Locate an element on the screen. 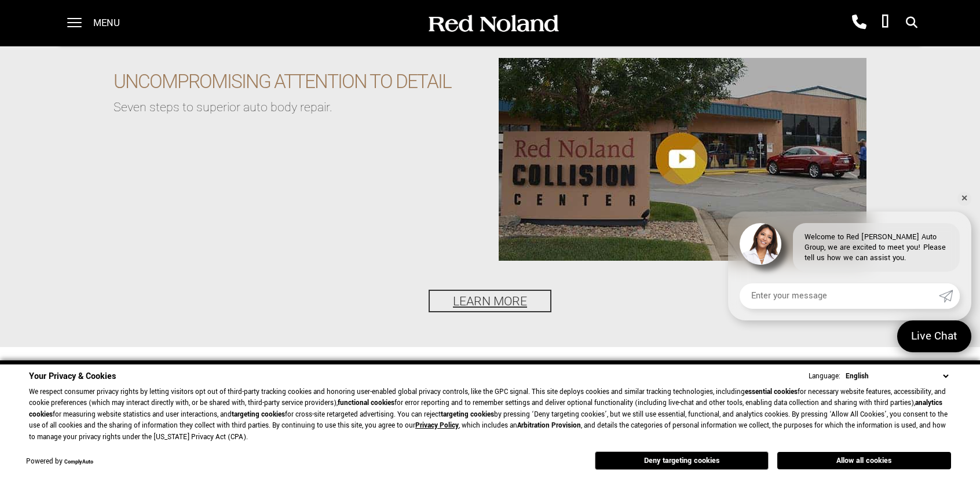 This screenshot has height=478, width=980. a: Privacy Policy is located at coordinates (436, 425).